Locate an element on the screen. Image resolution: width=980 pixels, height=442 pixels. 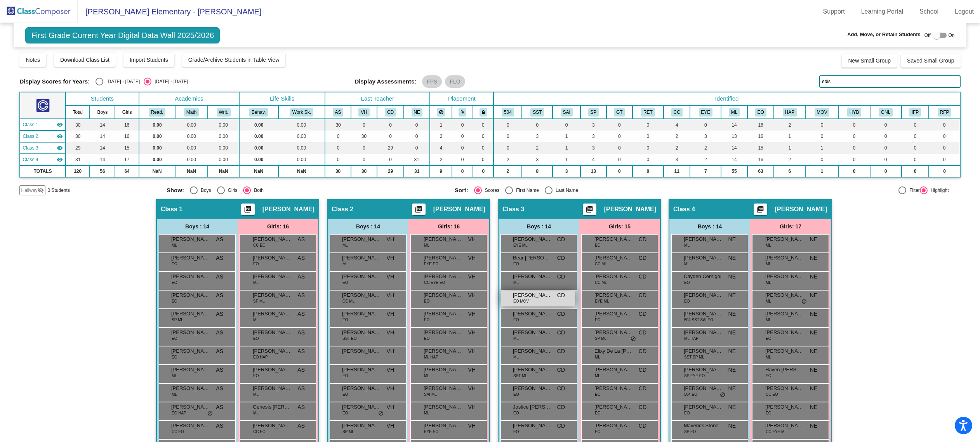
button: ML is located at coordinates (734, 112).